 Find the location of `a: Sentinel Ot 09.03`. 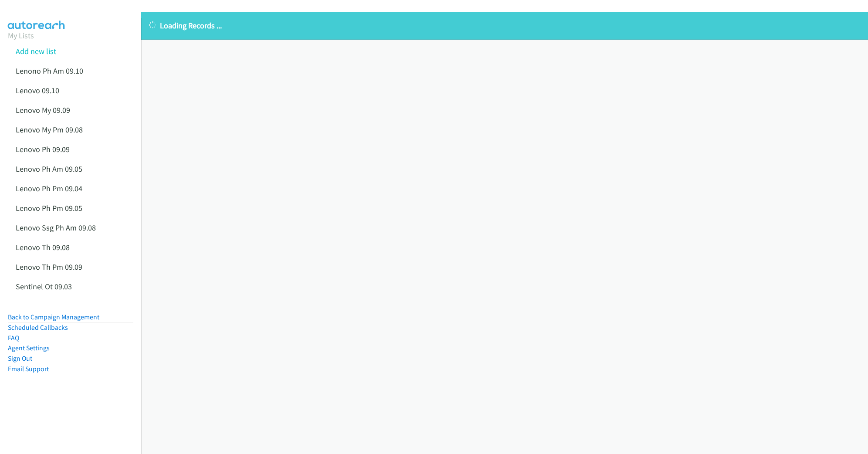

a: Sentinel Ot 09.03 is located at coordinates (44, 286).